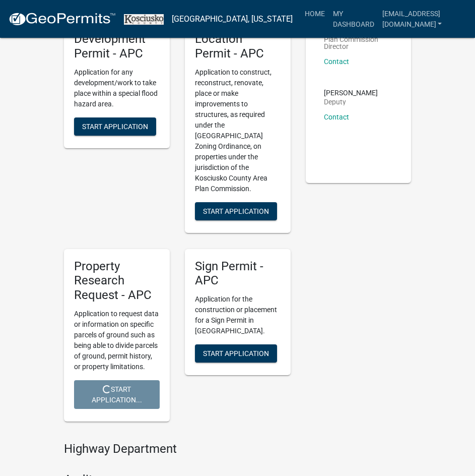 The width and height of the screenshot is (475, 476). I want to click on p: Plan Commission Director, so click(359, 43).